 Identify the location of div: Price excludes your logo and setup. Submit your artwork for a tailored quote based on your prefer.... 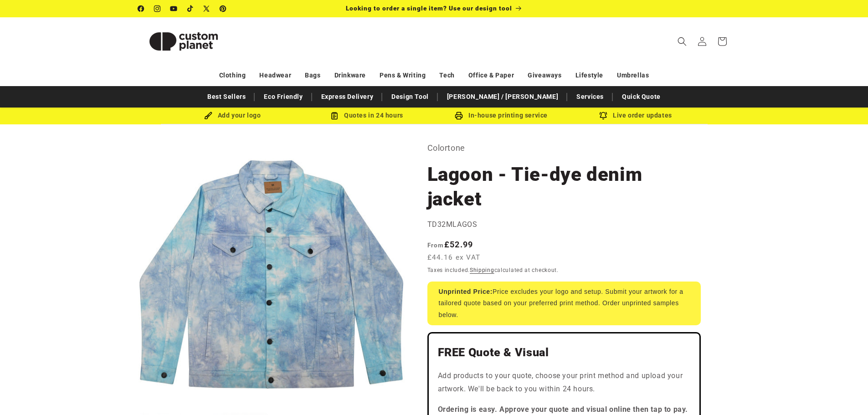
(564, 303).